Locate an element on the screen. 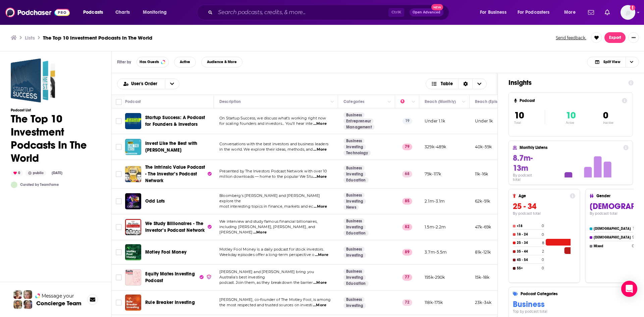  p: 82 is located at coordinates (407, 227).